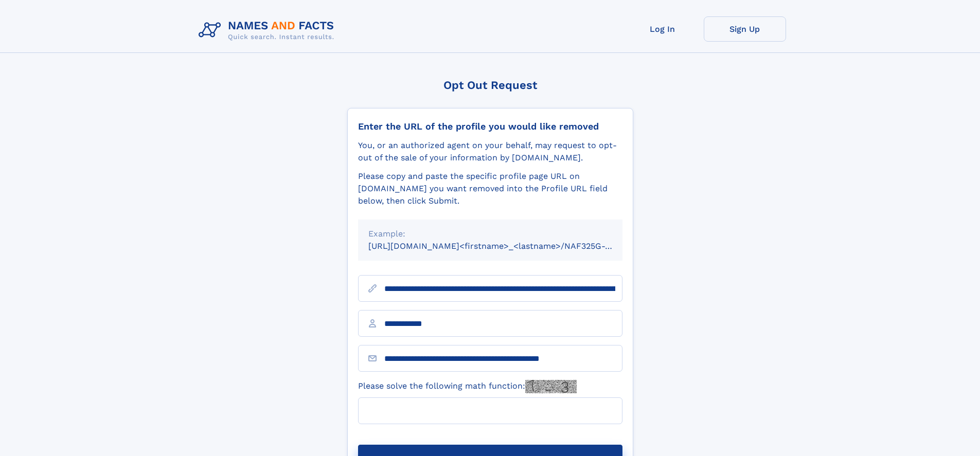 The image size is (980, 456). I want to click on div: Opt Out Request, so click(490, 85).